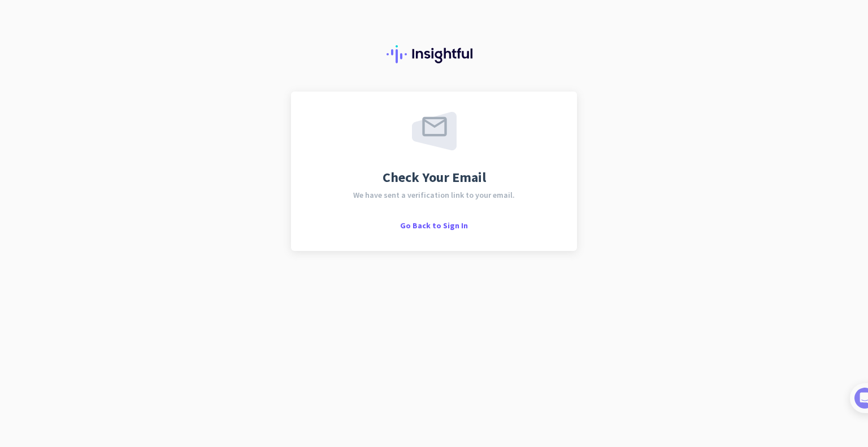 This screenshot has height=447, width=868. Describe the element at coordinates (434, 225) in the screenshot. I see `span: Go Back to Sign In` at that location.